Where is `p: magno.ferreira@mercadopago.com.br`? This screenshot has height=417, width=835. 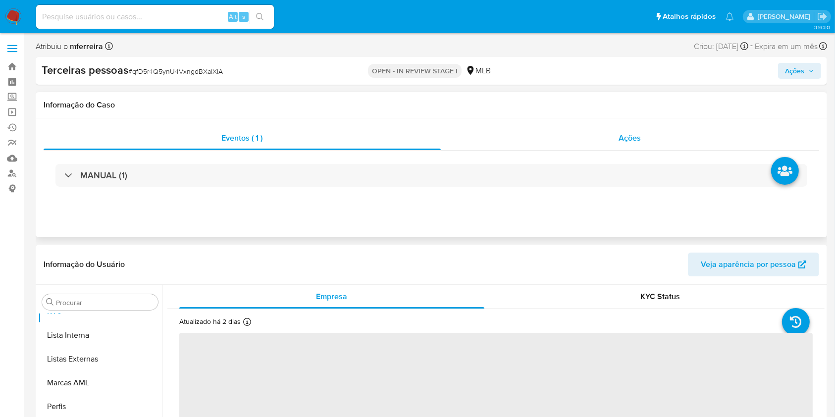
p: magno.ferreira@mercadopago.com.br is located at coordinates (786, 16).